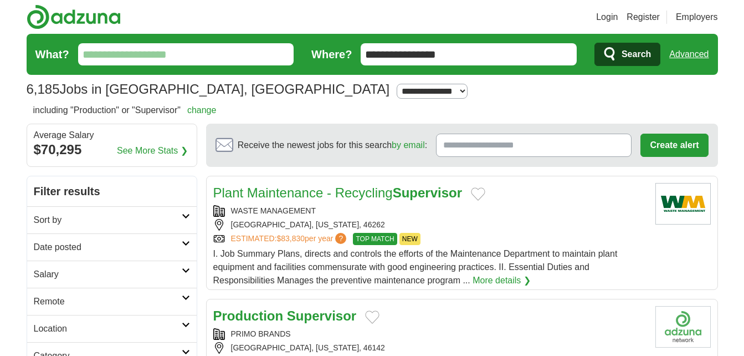  I want to click on span: TOP MATCH, so click(375, 239).